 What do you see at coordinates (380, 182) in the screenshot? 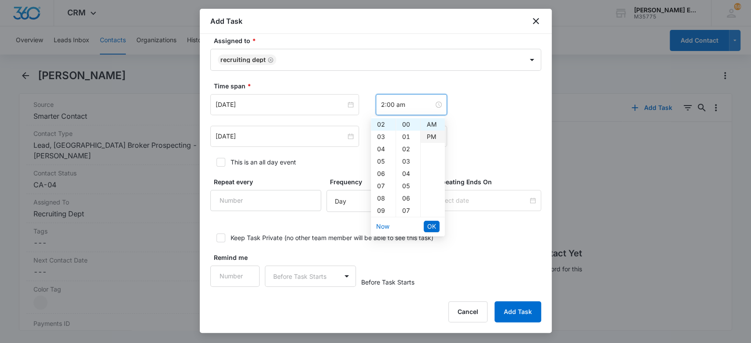
I see `label: Frequency` at bounding box center [380, 182].